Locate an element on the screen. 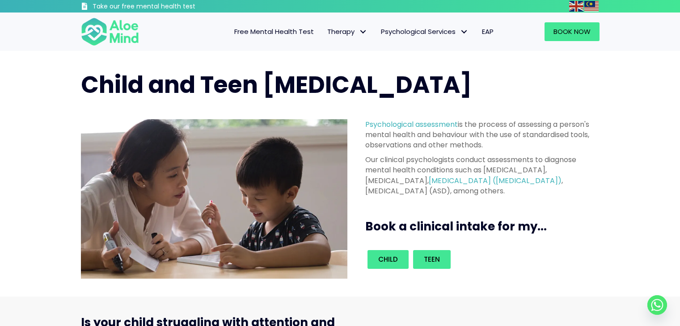 The height and width of the screenshot is (326, 680). h3: Book a clinical intake for my... is located at coordinates (484, 227).